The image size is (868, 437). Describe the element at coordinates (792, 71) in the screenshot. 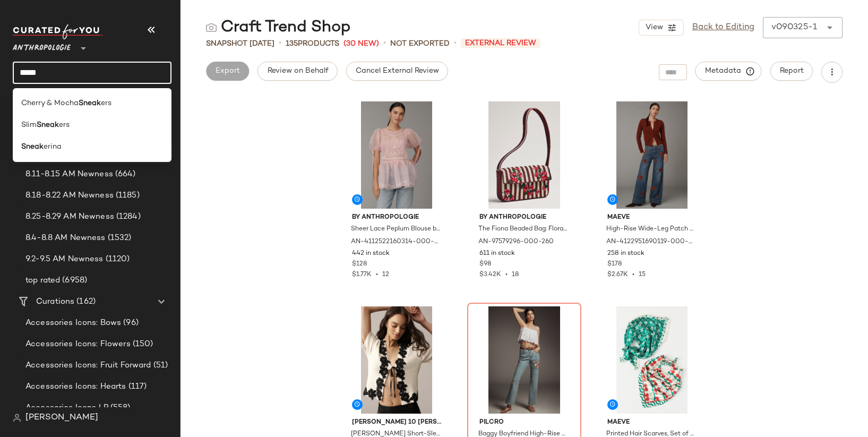

I see `span: Report` at that location.